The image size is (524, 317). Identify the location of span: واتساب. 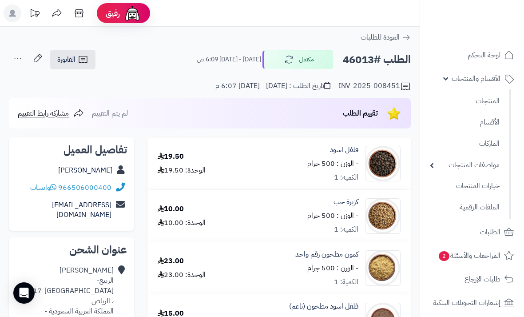
(43, 187).